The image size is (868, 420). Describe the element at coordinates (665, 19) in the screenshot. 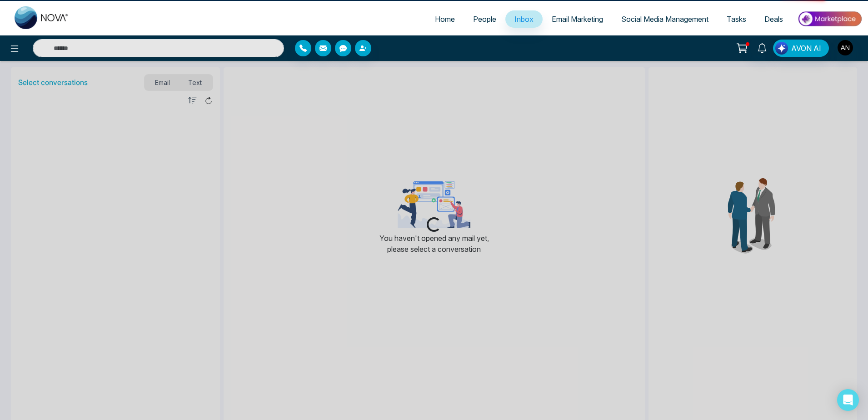

I see `a: Social Media Management` at that location.